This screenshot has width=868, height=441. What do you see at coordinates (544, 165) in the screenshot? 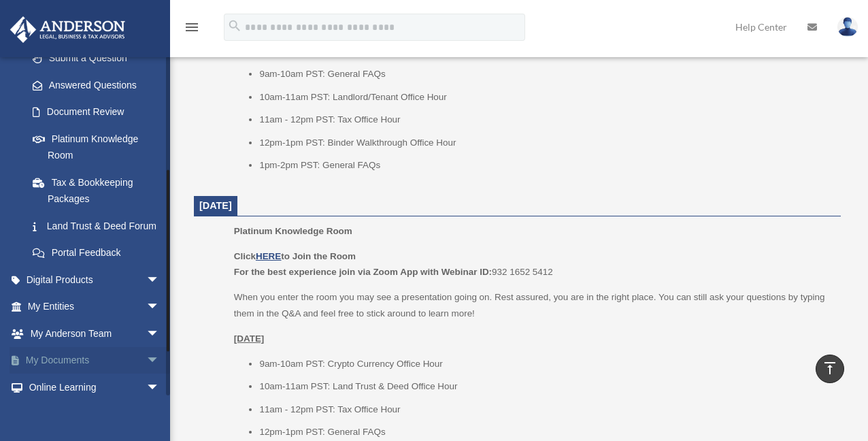
I see `li: 1pm-2pm PST: General FAQs` at bounding box center [544, 165].